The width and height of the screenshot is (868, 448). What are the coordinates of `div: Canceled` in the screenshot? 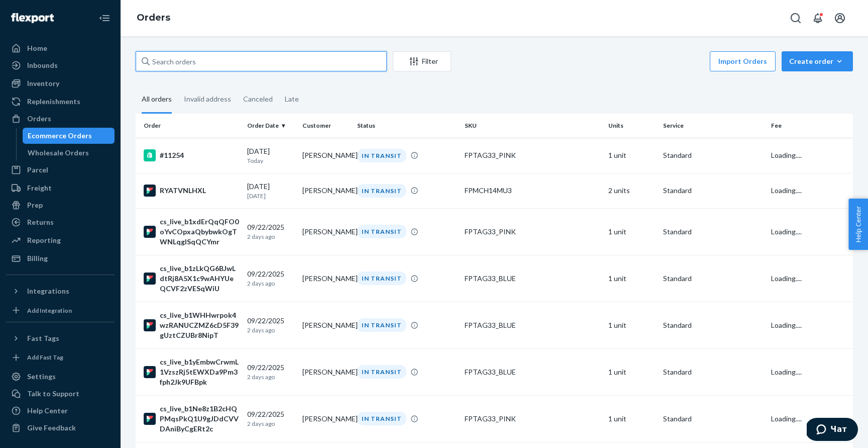 It's located at (258, 99).